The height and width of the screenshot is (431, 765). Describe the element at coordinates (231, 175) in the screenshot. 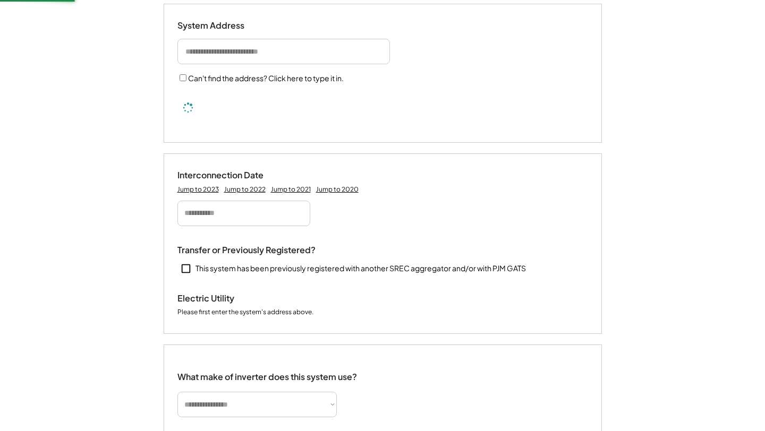

I see `div: Interconnection Date` at that location.